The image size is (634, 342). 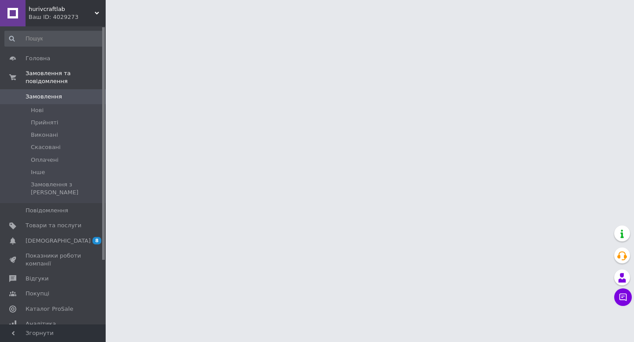 What do you see at coordinates (46, 147) in the screenshot?
I see `span: Скасовані` at bounding box center [46, 147].